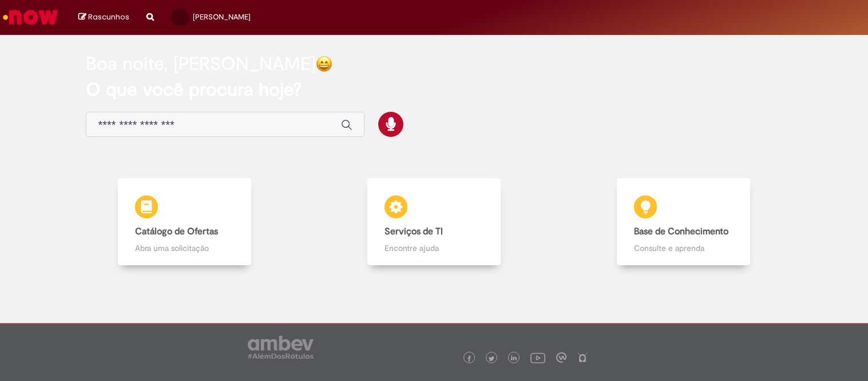 This screenshot has height=381, width=868. Describe the element at coordinates (31, 17) in the screenshot. I see `img: ServiceNow` at that location.